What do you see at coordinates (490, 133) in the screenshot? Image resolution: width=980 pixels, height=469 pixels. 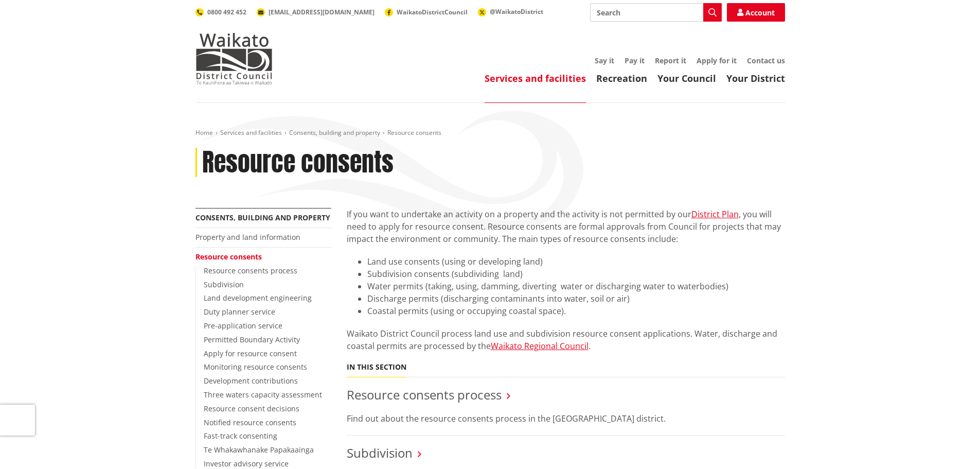 I see `nav: breadcrumb` at bounding box center [490, 133].